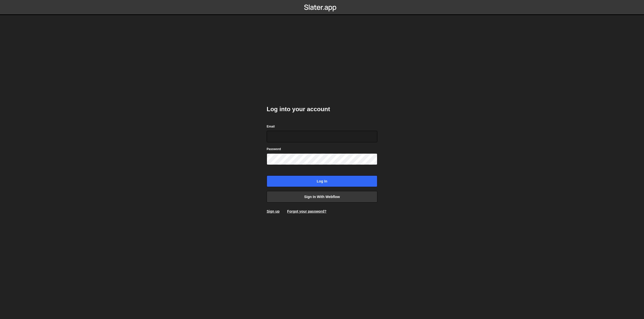  I want to click on a: Sign up, so click(273, 211).